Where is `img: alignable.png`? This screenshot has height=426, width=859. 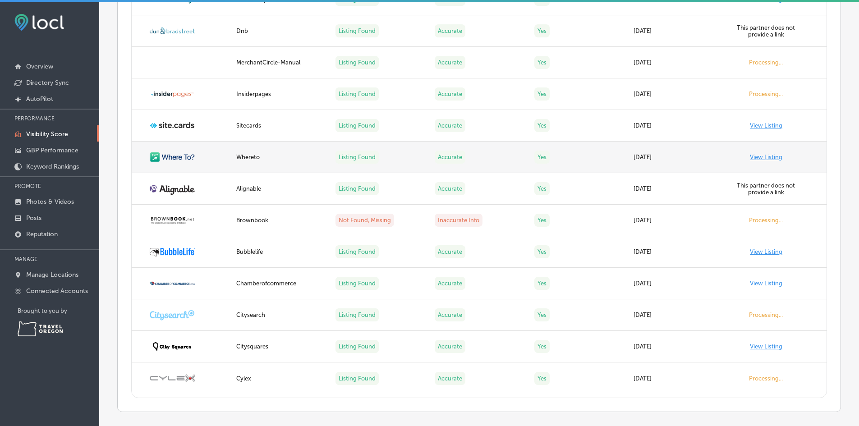 img: alignable.png is located at coordinates (172, 188).